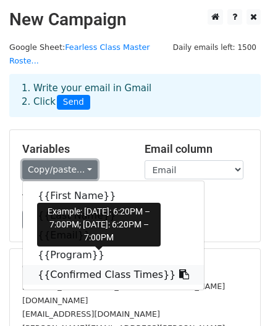  What do you see at coordinates (214, 48) in the screenshot?
I see `span: Daily emails left: 1500` at bounding box center [214, 48].